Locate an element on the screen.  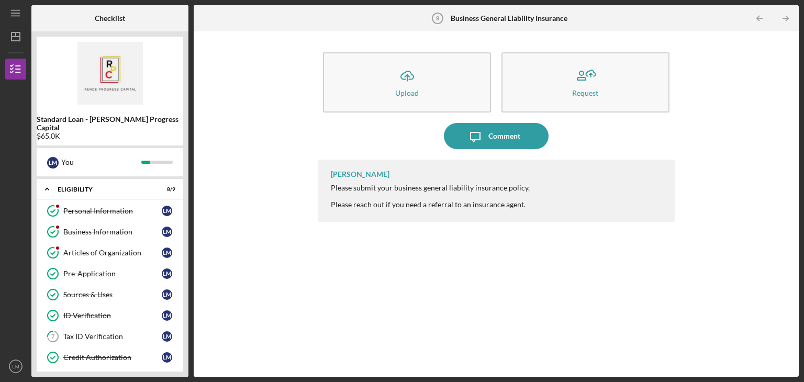
div: 8 / 9 is located at coordinates (166, 190).